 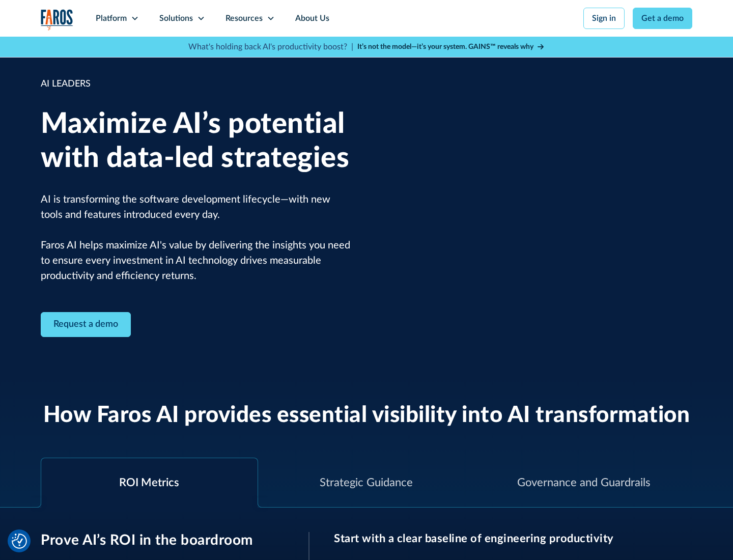 I want to click on div: Strategic Guidance, so click(x=366, y=483).